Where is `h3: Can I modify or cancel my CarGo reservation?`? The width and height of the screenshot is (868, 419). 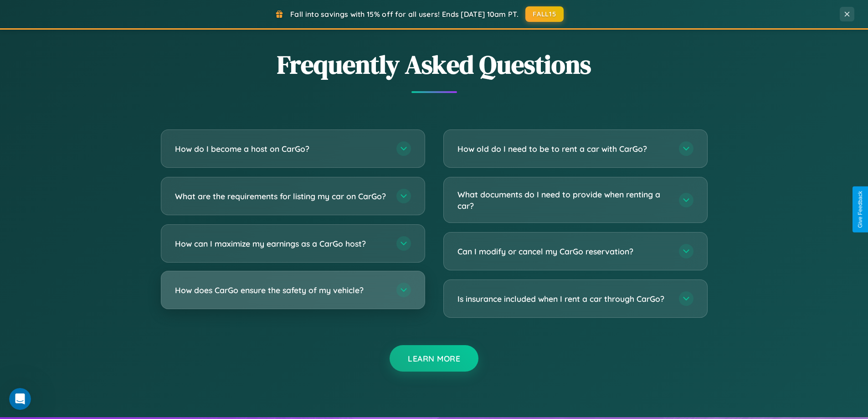 h3: Can I modify or cancel my CarGo reservation? is located at coordinates (563, 251).